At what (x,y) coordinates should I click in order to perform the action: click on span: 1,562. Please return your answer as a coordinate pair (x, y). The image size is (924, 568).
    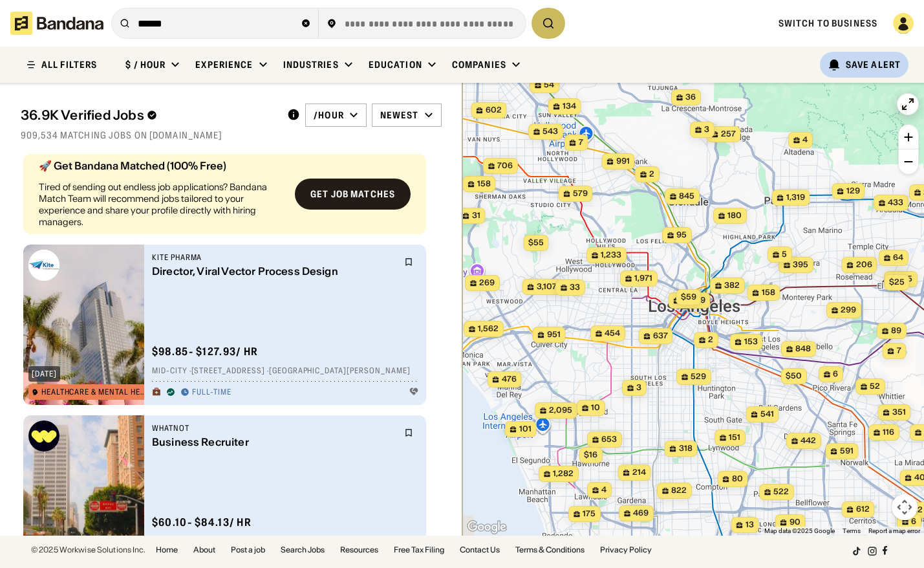
    Looking at the image, I should click on (489, 329).